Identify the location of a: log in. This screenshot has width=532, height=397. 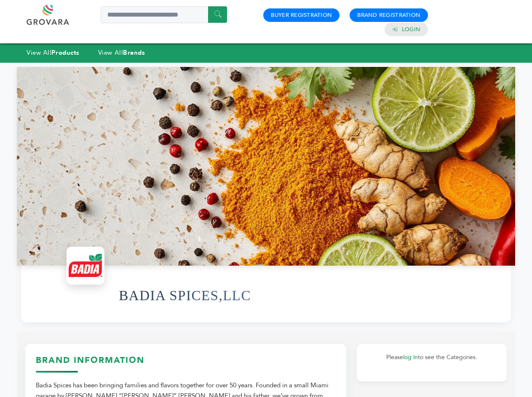
(410, 357).